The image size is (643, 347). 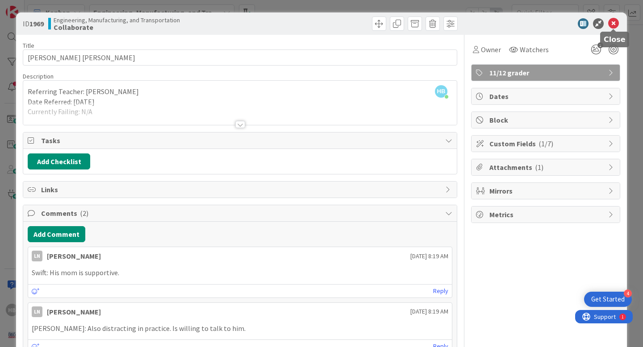 What do you see at coordinates (47, 7) in the screenshot?
I see `div: 1` at bounding box center [47, 7].